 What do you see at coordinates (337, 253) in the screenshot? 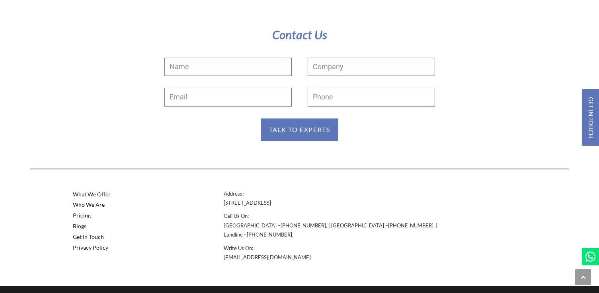
I see `p: Write Us On:` at bounding box center [337, 253].